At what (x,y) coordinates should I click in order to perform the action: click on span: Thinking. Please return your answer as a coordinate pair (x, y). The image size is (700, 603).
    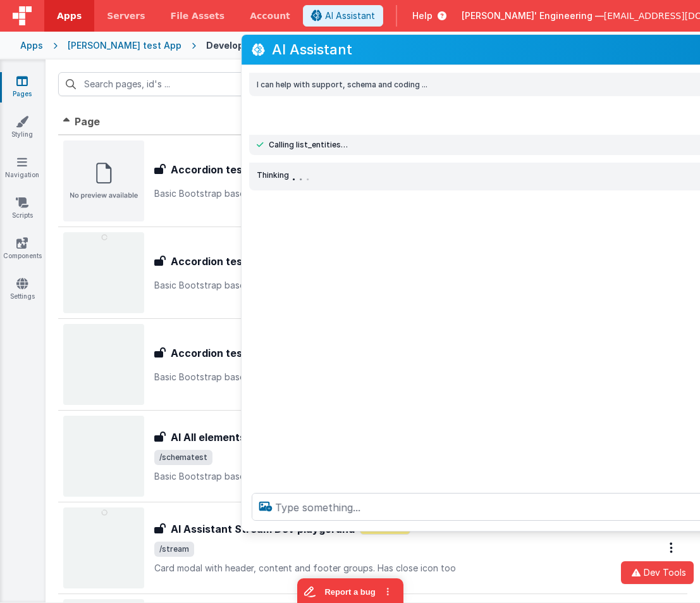
    Looking at the image, I should click on (272, 175).